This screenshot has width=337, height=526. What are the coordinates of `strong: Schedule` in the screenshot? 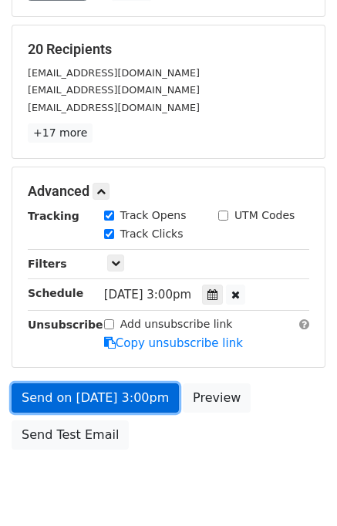 It's located at (56, 293).